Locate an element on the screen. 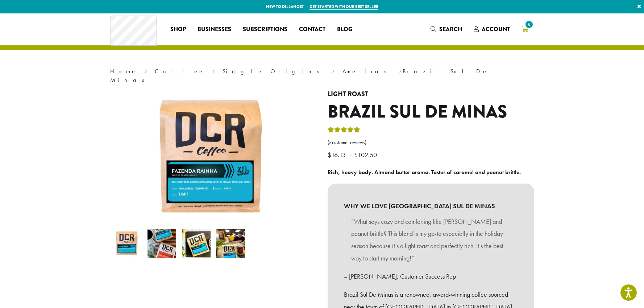  h4: Light Roast is located at coordinates (430, 94).